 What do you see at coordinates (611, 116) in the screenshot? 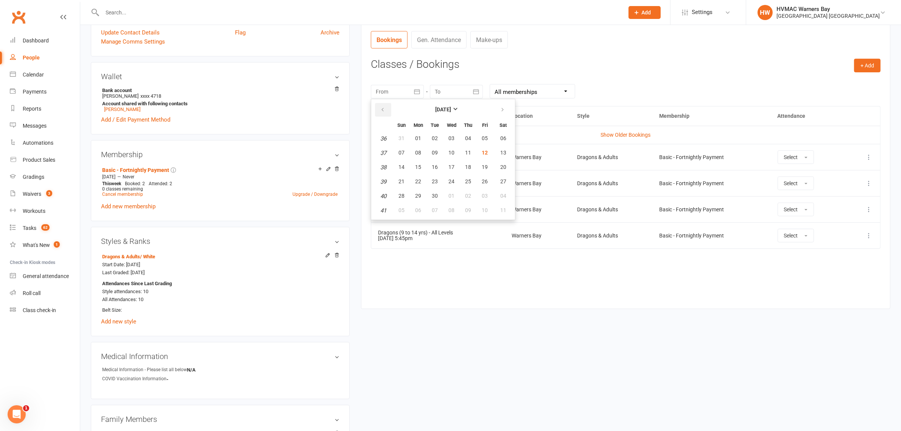
I see `th: Style` at bounding box center [611, 116].